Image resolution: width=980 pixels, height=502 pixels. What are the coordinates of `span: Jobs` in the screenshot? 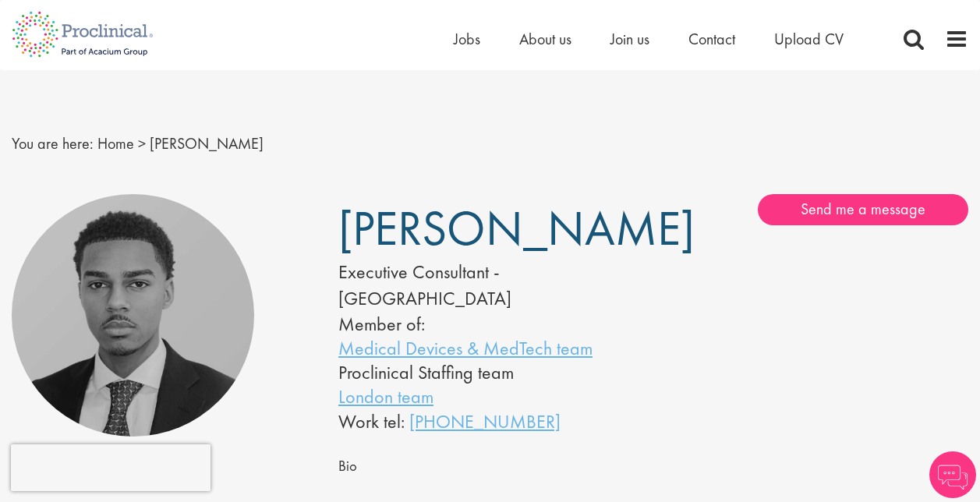 It's located at (467, 39).